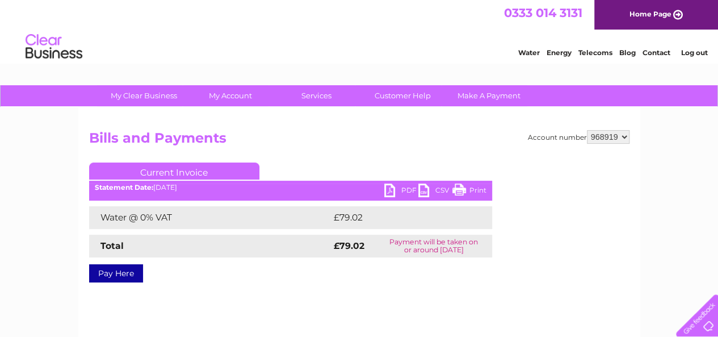 This screenshot has width=718, height=337. Describe the element at coordinates (578, 137) in the screenshot. I see `div: Account number` at that location.